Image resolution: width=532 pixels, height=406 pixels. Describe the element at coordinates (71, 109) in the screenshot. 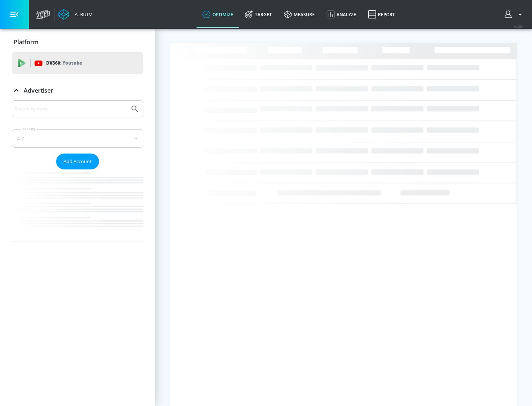

I see `input: Search by name` at that location.